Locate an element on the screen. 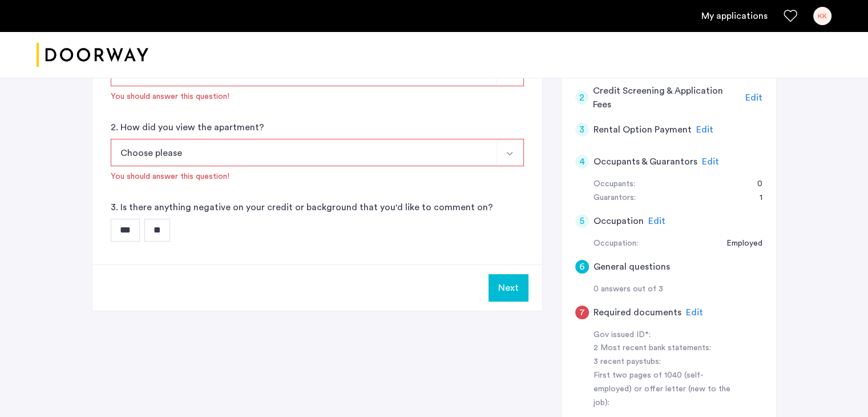 Image resolution: width=868 pixels, height=417 pixels. div: 2 is located at coordinates (582, 97).